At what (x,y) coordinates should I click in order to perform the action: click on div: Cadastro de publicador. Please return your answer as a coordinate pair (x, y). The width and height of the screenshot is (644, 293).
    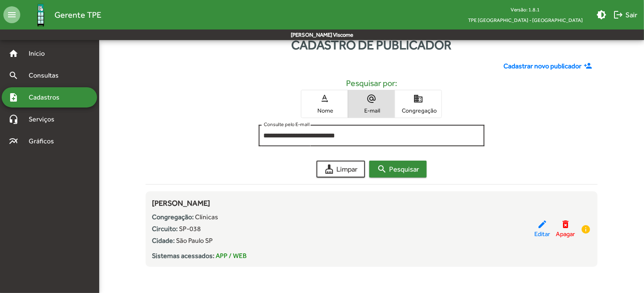
    Looking at the image, I should click on (371, 45).